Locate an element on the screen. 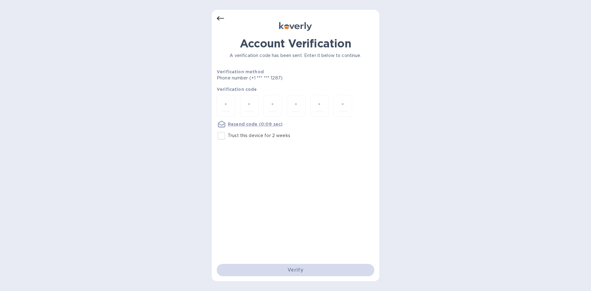 This screenshot has width=591, height=291. p: Verification code is located at coordinates (296, 89).